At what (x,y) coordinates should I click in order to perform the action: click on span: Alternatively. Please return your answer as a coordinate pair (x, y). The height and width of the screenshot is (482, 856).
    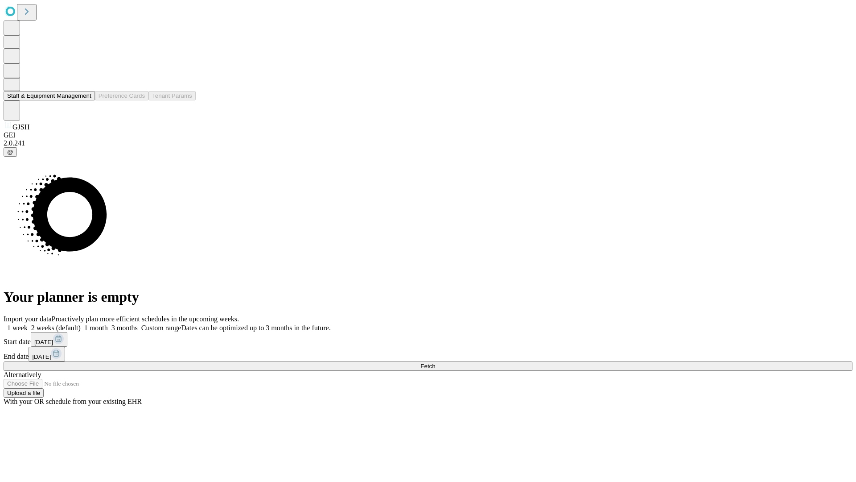
    Looking at the image, I should click on (22, 374).